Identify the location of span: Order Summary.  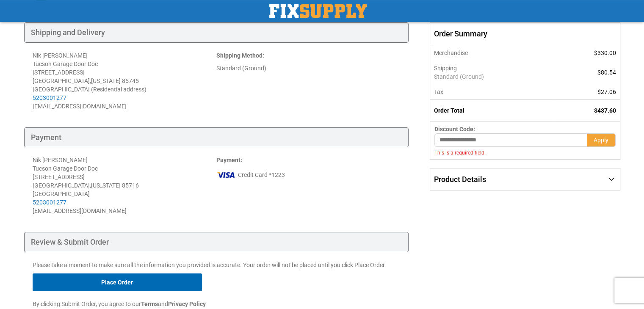
(525, 34).